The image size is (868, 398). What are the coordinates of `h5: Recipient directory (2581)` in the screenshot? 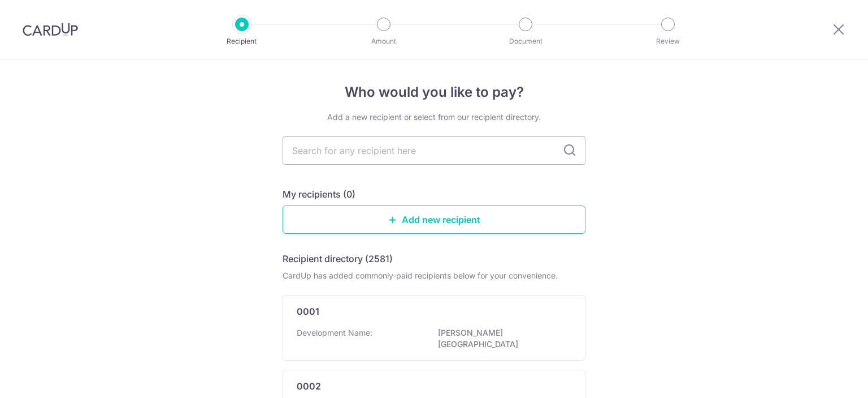 It's located at (337, 259).